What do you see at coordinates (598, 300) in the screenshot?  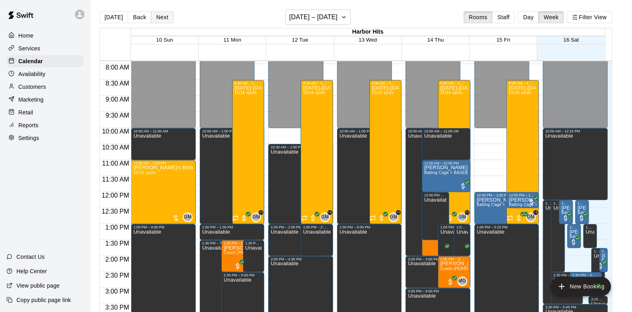 I see `div: 3:15 PM – 3:30 PM: Unavailable` at bounding box center [598, 300].